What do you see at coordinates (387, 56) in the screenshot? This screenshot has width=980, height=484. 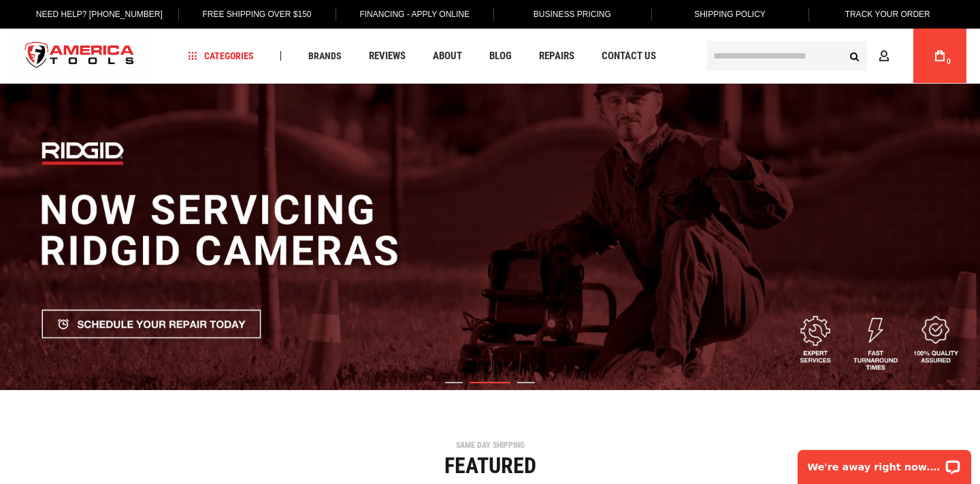 I see `a: Reviews` at bounding box center [387, 56].